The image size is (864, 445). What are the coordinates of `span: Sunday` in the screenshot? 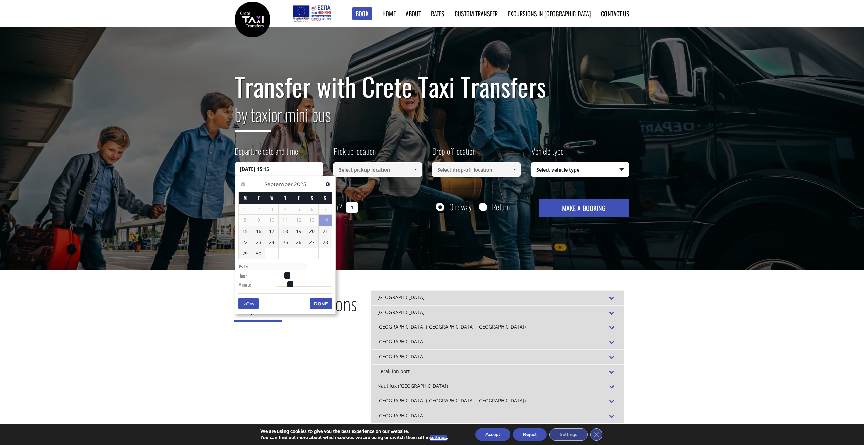 It's located at (325, 198).